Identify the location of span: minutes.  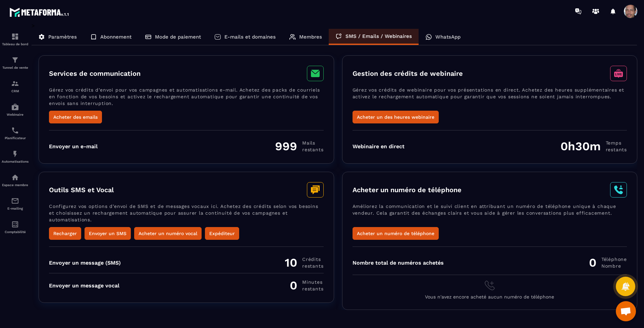
(312, 282).